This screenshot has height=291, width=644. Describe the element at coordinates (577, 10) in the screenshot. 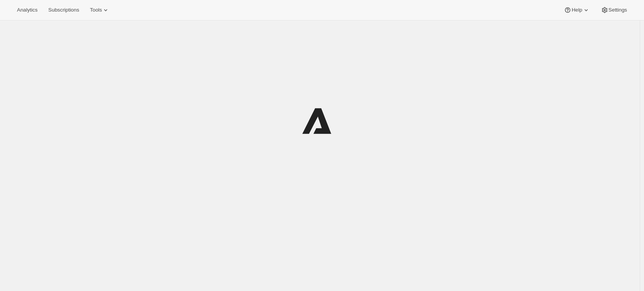

I see `button: Help` at that location.